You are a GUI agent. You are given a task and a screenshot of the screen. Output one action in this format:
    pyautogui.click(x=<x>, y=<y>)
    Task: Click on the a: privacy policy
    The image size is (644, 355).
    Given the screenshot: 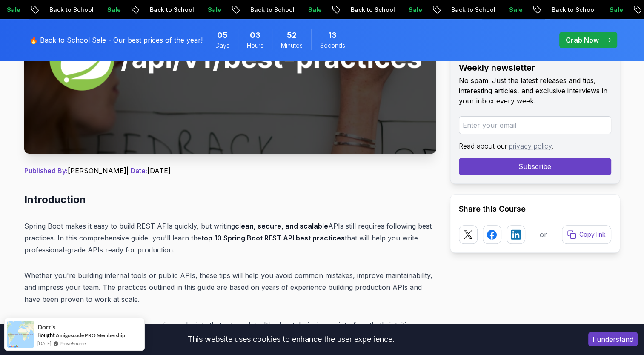 What is the action you would take?
    pyautogui.click(x=531, y=146)
    